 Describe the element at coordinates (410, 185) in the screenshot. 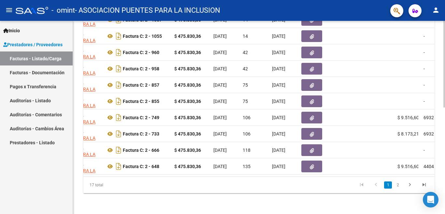

I see `a: go to next page` at that location.